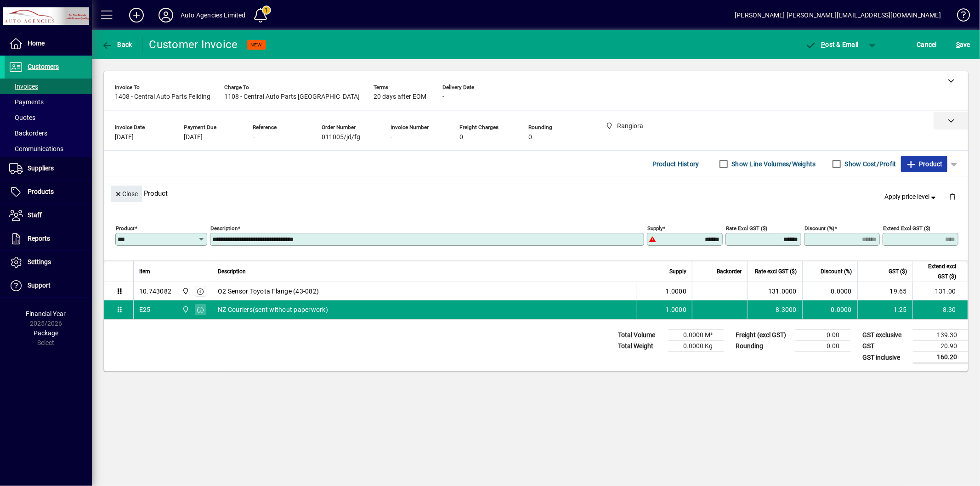 Image resolution: width=980 pixels, height=486 pixels. I want to click on span: ave, so click(963, 45).